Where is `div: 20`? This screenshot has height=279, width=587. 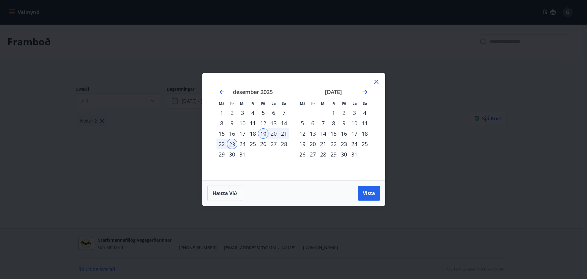 div: 20 is located at coordinates (313, 144).